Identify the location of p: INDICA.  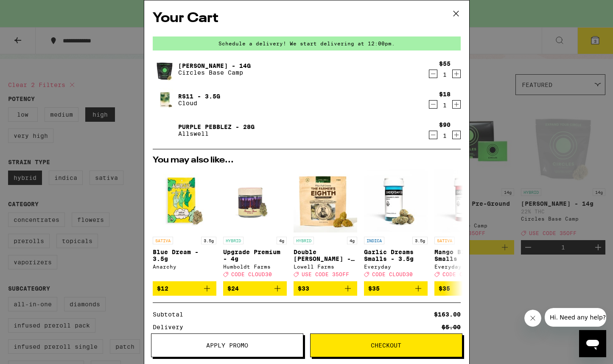
(374, 240).